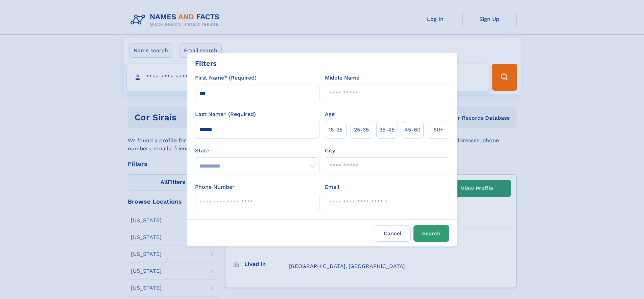 The height and width of the screenshot is (299, 644). What do you see at coordinates (342, 78) in the screenshot?
I see `label: Middle Name` at bounding box center [342, 78].